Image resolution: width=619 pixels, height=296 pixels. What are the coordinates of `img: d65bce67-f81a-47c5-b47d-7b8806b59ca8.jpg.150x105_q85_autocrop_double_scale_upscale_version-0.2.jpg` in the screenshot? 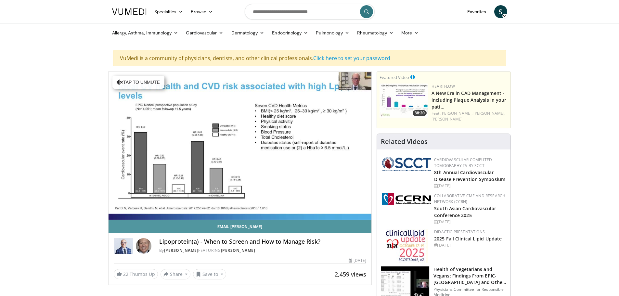 It's located at (407, 246).